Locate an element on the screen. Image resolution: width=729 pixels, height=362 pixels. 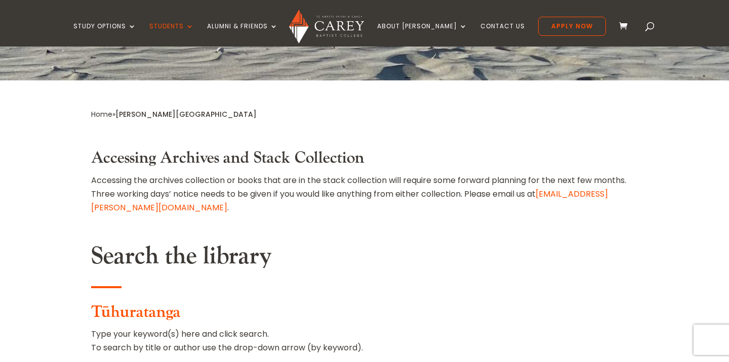
a: Home is located at coordinates (102, 114).